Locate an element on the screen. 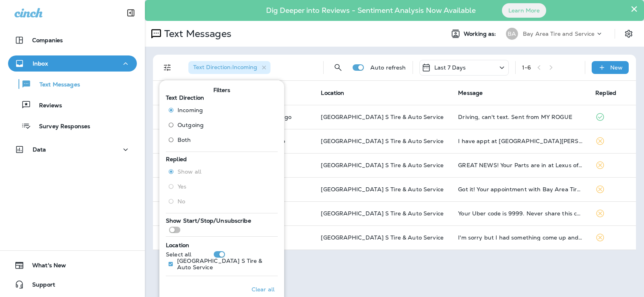 Image resolution: width=644 pixels, height=297 pixels. span: Filters is located at coordinates (222, 90).